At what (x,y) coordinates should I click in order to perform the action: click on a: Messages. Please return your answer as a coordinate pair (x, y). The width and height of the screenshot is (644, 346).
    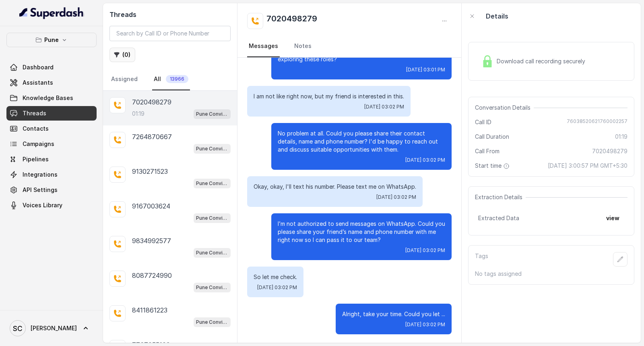
    Looking at the image, I should click on (263, 47).